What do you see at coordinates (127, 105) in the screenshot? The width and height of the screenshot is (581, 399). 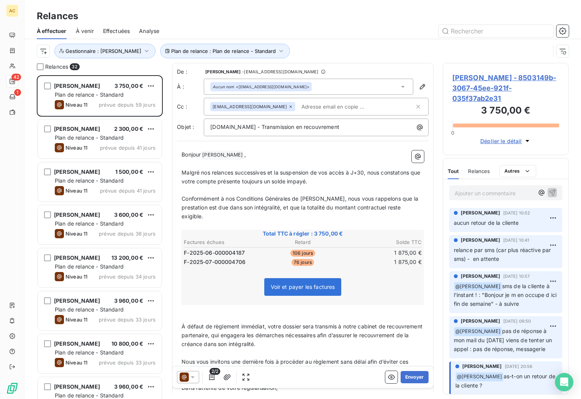 I see `span: prévue depuis 59 jours` at bounding box center [127, 105].